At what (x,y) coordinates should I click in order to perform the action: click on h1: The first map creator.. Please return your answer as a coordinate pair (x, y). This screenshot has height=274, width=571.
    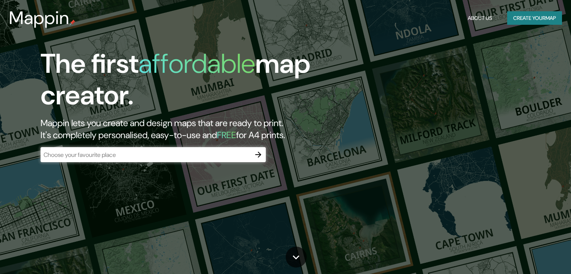
    Looking at the image, I should click on (183, 83).